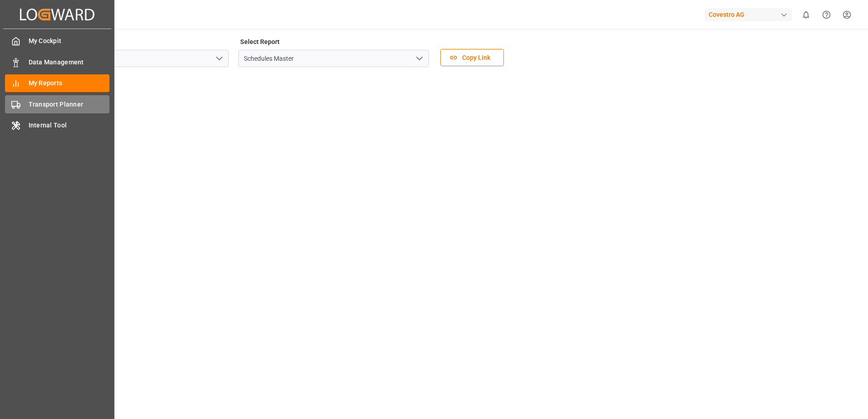 The width and height of the screenshot is (868, 419). What do you see at coordinates (69, 125) in the screenshot?
I see `span: Internal Tool` at bounding box center [69, 125].